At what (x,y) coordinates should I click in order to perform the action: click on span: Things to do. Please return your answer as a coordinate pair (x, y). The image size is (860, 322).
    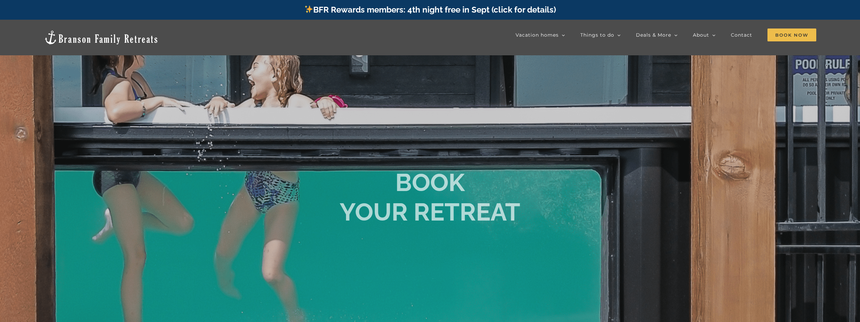
    Looking at the image, I should click on (597, 35).